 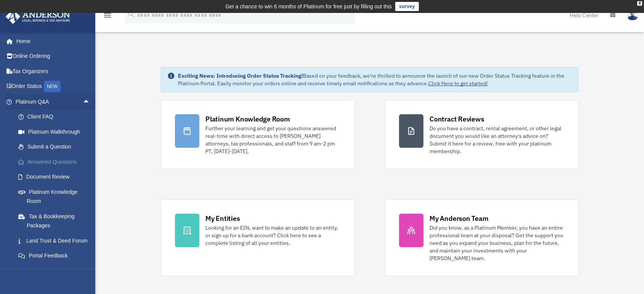 What do you see at coordinates (53, 71) in the screenshot?
I see `a: Tax Organizers` at bounding box center [53, 71].